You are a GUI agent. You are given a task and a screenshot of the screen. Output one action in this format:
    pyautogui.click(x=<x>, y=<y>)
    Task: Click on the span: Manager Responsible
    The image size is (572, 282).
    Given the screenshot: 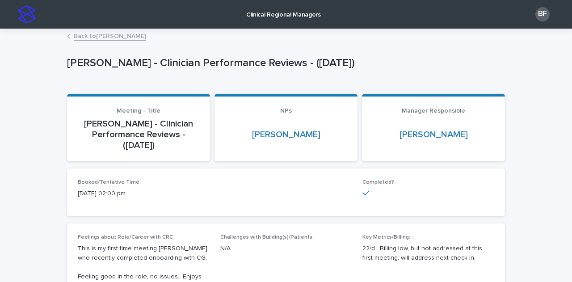 What is the action you would take?
    pyautogui.click(x=433, y=111)
    